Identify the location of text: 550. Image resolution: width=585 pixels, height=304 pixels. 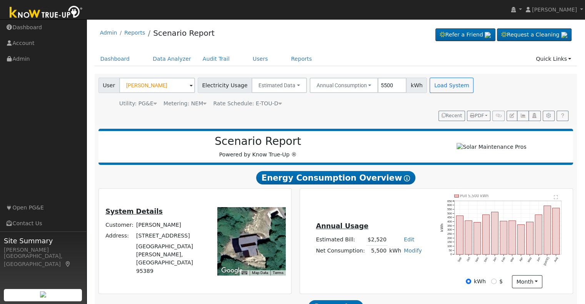
(449, 209).